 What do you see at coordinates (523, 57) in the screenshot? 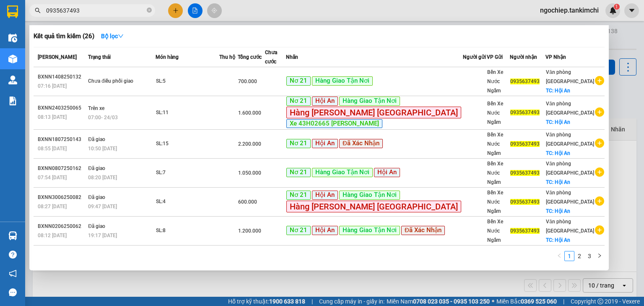
I see `span: Người nhận` at bounding box center [523, 57].